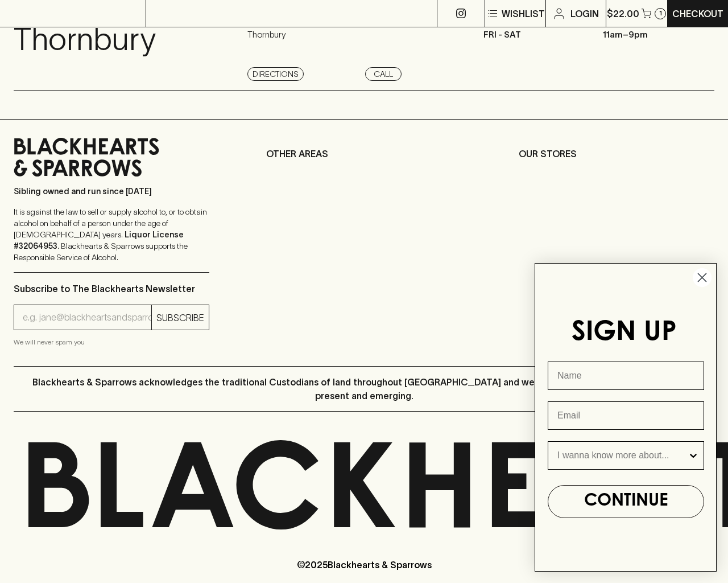 The width and height of the screenshot is (728, 583). Describe the element at coordinates (654, 35) in the screenshot. I see `p: 11am – 9pm` at that location.